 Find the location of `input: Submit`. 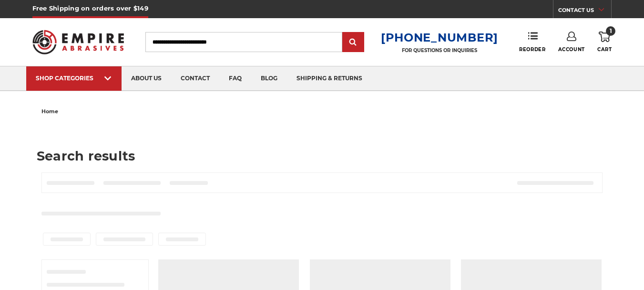

input: Submit is located at coordinates (353, 43).